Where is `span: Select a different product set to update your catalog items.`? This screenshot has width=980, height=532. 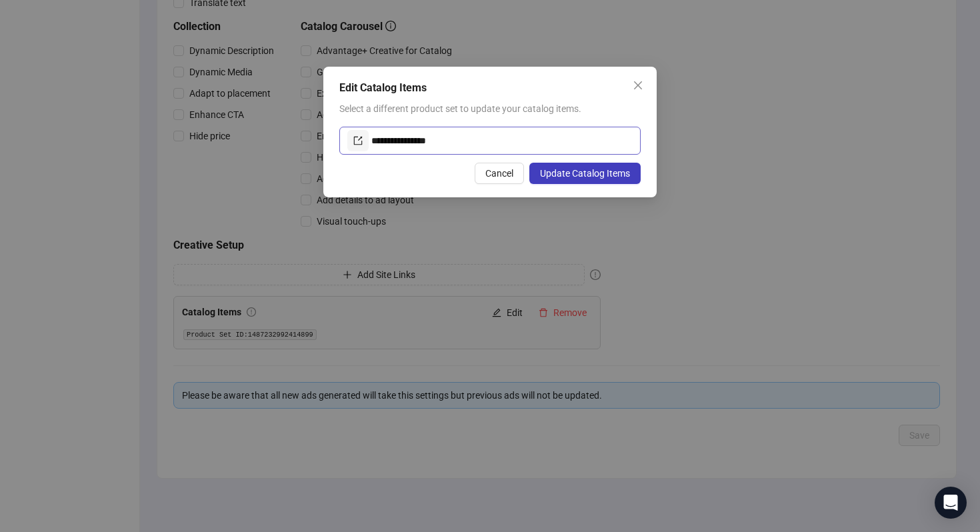 span: Select a different product set to update your catalog items. is located at coordinates (460, 109).